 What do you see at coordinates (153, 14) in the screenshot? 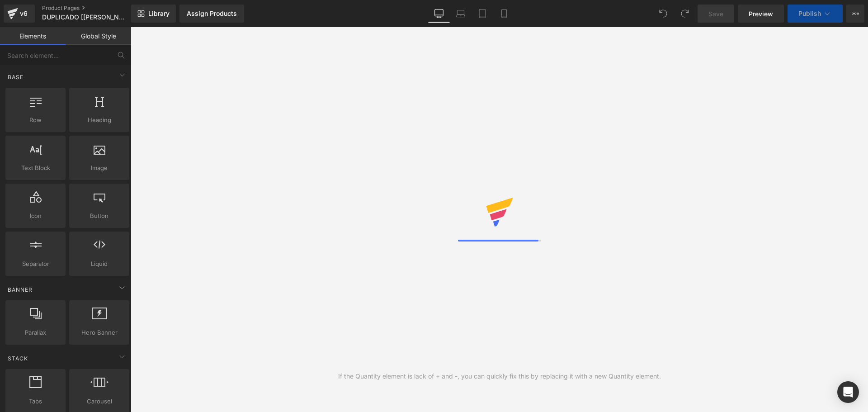
I see `a: New Library` at bounding box center [153, 14].